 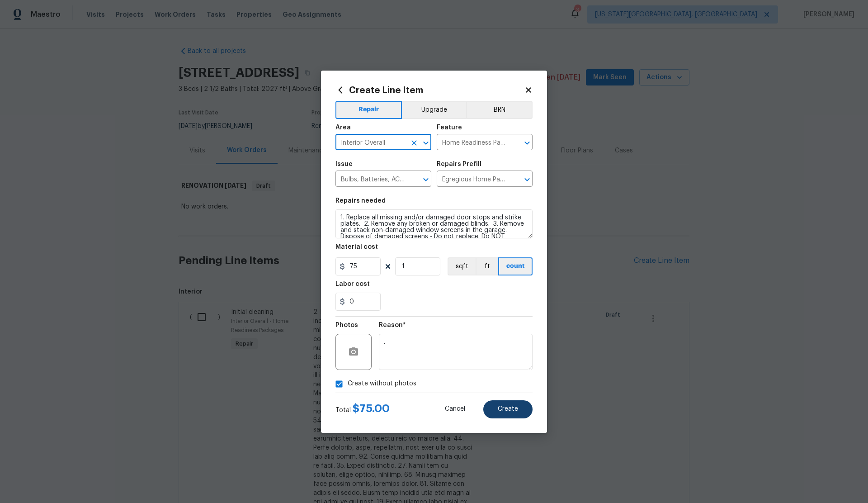 I want to click on textarea: 1. Replace all missing and/or damaged door stops and strike plates. 2. Remove any broken or damag..., so click(x=434, y=224).